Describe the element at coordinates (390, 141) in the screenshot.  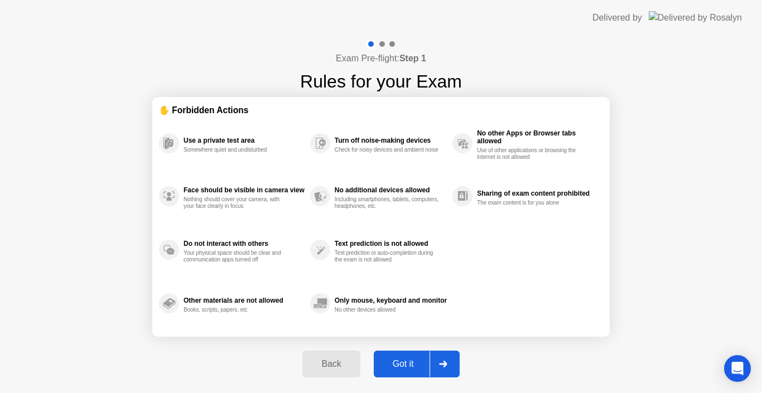
I see `div: Turn off noise-making devices` at that location.